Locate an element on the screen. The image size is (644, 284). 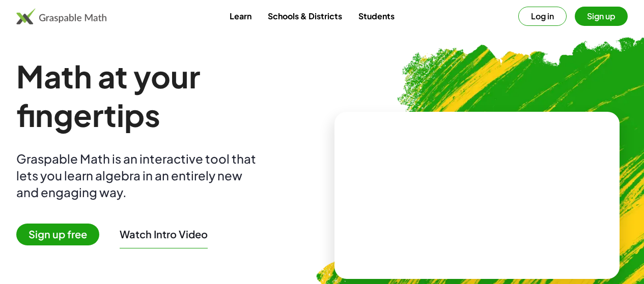
a: Students is located at coordinates (376, 16).